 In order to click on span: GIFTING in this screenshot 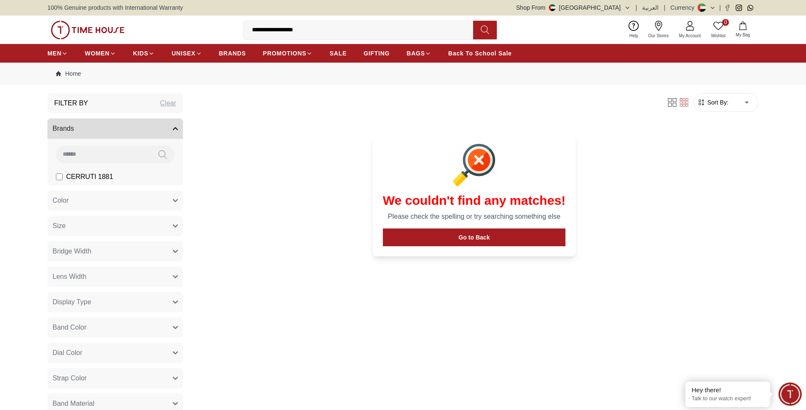, I will do `click(376, 53)`.